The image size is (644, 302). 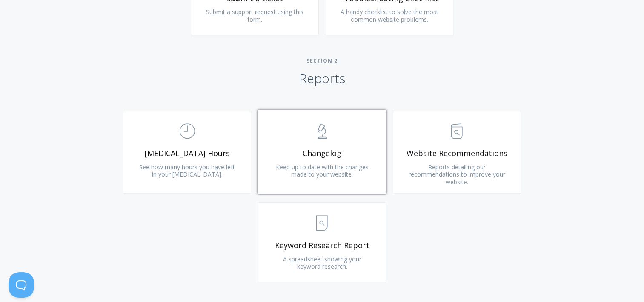 What do you see at coordinates (457, 152) in the screenshot?
I see `a: Website Recommendations Reports detailing our recommendations to improve your website.` at bounding box center [457, 152].